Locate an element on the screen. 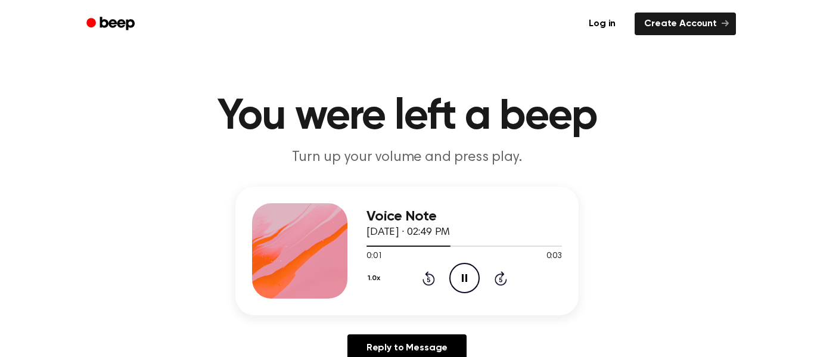  span: 0:03 is located at coordinates (554, 256).